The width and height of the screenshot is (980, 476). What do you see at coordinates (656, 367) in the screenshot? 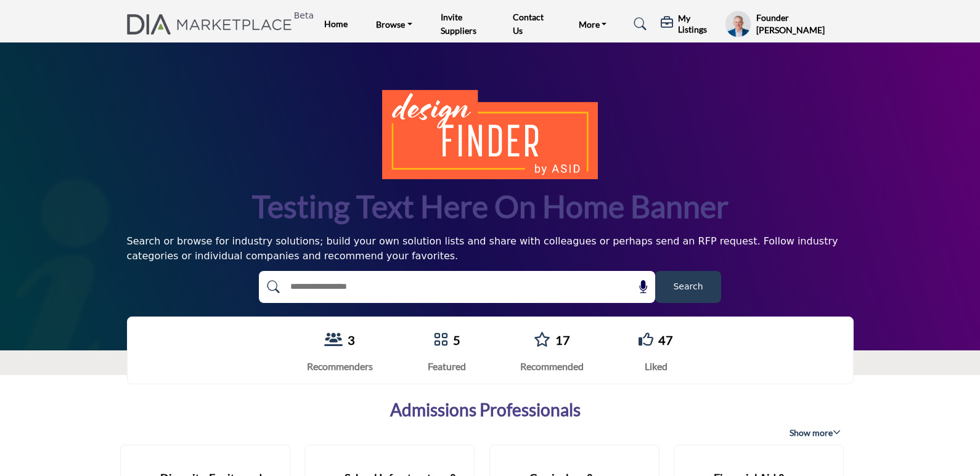
I see `div: Liked` at bounding box center [656, 367].